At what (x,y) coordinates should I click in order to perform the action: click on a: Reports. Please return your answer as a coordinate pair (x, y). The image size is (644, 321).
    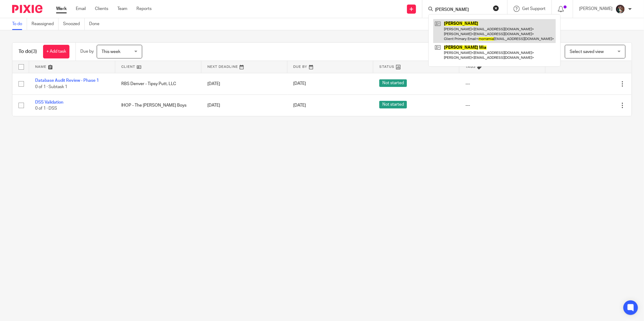
    Looking at the image, I should click on (144, 9).